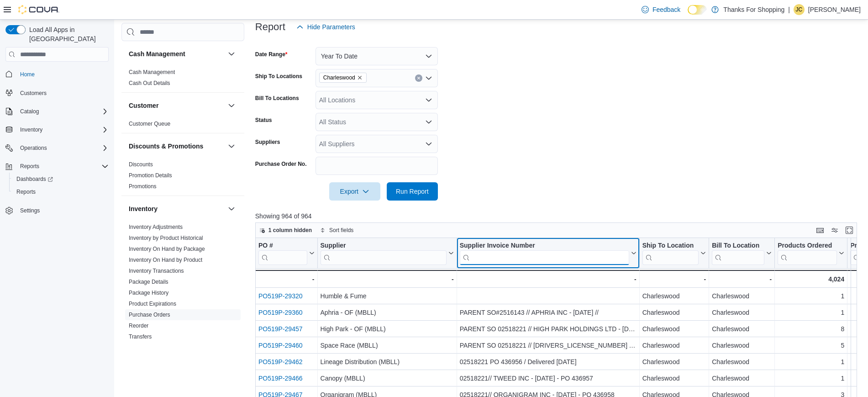 The image size is (868, 397). Describe the element at coordinates (176, 105) in the screenshot. I see `button: Customer` at that location.